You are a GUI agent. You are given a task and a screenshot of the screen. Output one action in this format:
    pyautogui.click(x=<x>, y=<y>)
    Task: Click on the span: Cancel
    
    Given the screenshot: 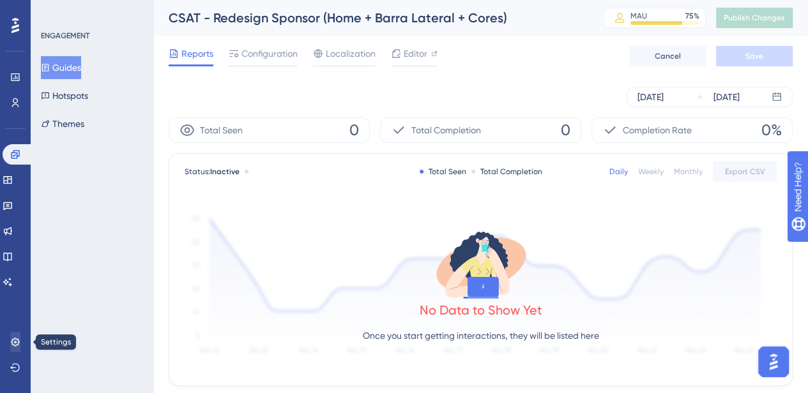 What is the action you would take?
    pyautogui.click(x=667, y=56)
    